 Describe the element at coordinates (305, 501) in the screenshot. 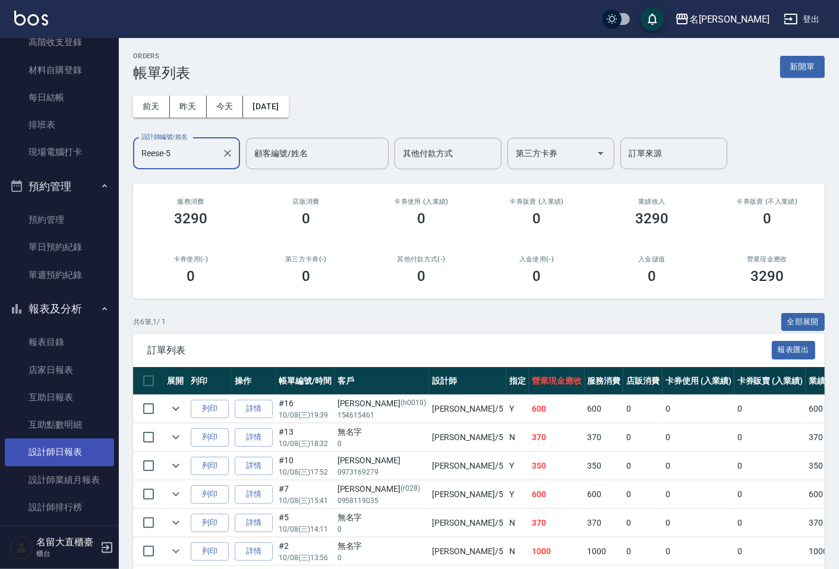

I see `p: 10/08 (三) 15:41` at that location.